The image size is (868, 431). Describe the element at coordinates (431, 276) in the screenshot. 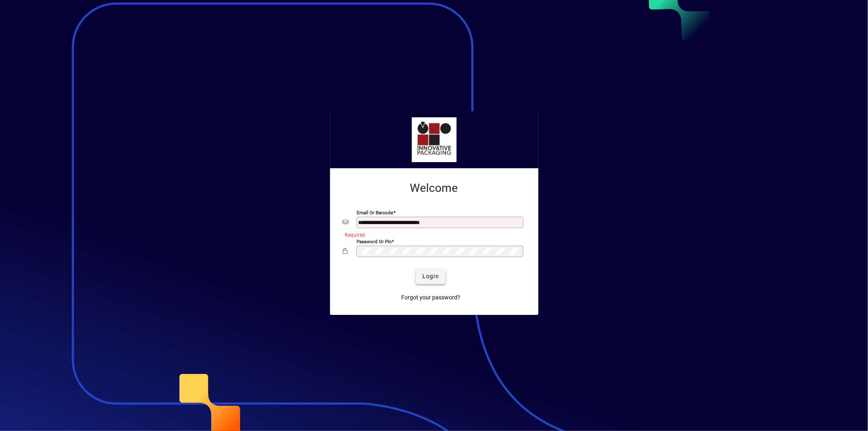

I see `span: Login` at that location.